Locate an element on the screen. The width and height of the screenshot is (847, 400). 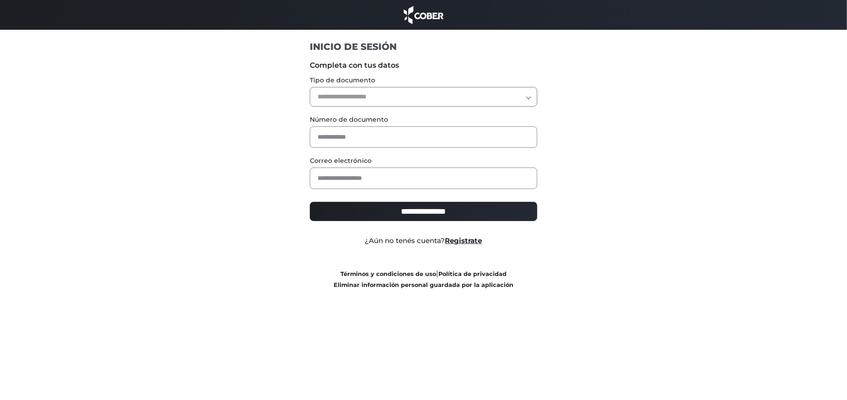
label: Número de documento is located at coordinates (423, 119).